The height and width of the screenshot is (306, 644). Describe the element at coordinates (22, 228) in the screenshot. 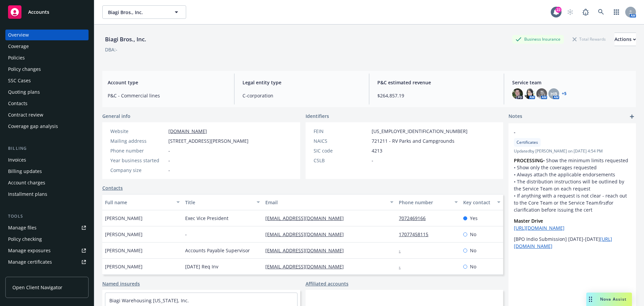

I see `div: Manage files` at that location.